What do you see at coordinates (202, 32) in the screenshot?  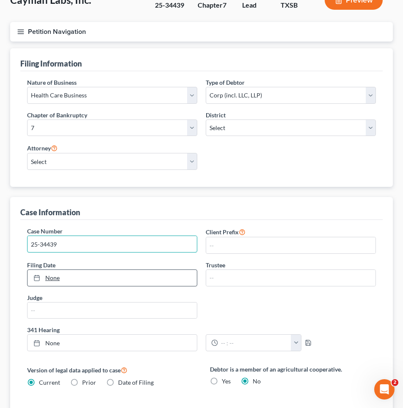 I see `button: Petition Navigation` at bounding box center [202, 32].